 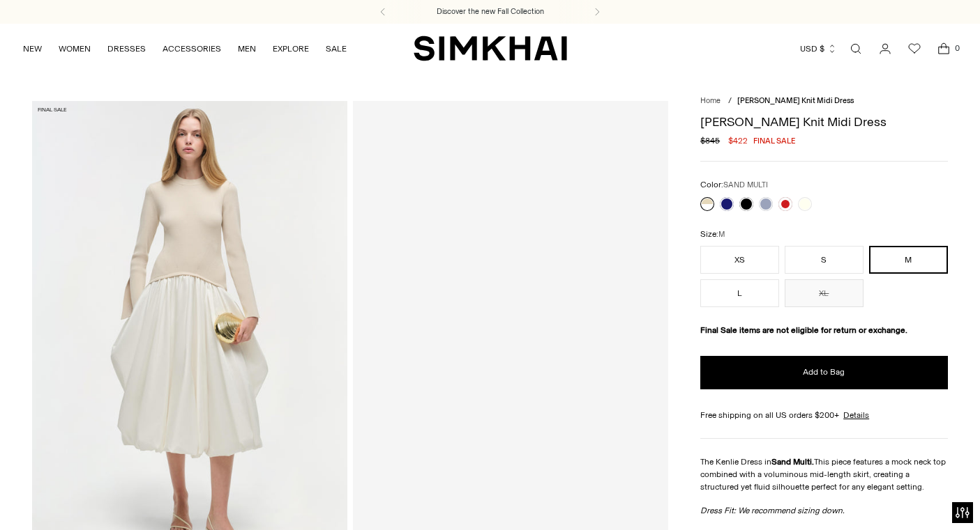 I want to click on a: EXPLORE, so click(x=291, y=49).